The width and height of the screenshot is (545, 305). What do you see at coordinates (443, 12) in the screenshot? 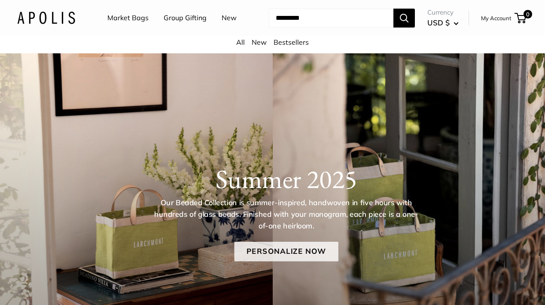
I see `span: Currency` at bounding box center [443, 12].